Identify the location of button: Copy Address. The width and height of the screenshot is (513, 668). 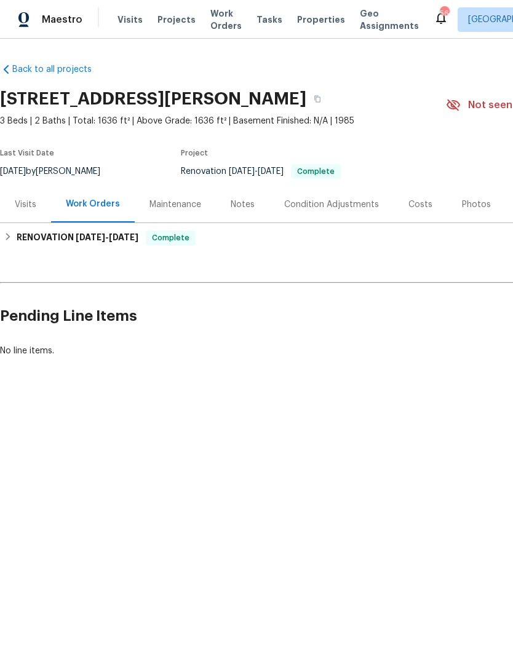
(317, 99).